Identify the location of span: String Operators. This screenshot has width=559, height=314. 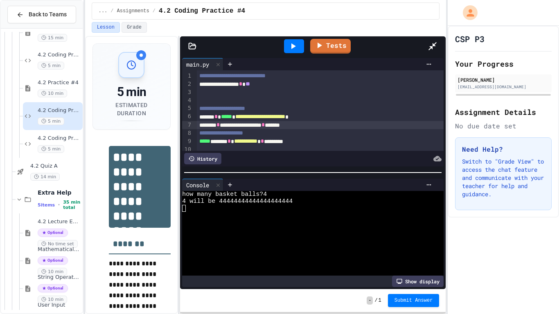
(59, 277).